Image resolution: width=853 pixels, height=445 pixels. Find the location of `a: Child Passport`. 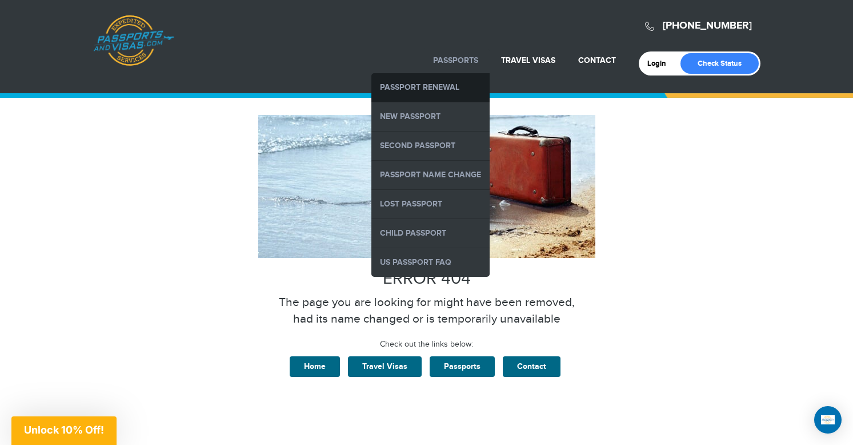

a: Child Passport is located at coordinates (430, 233).